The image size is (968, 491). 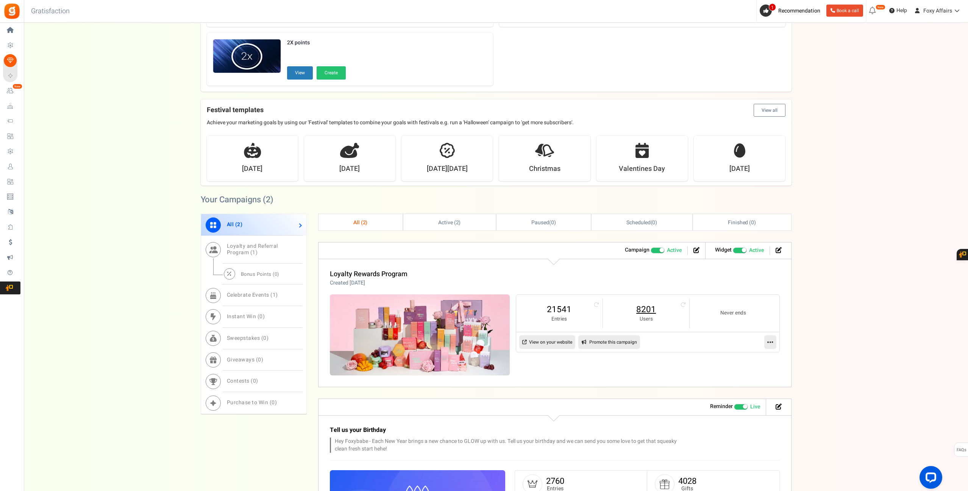 What do you see at coordinates (247, 56) in the screenshot?
I see `img: Recommended Campaigns` at bounding box center [247, 56].